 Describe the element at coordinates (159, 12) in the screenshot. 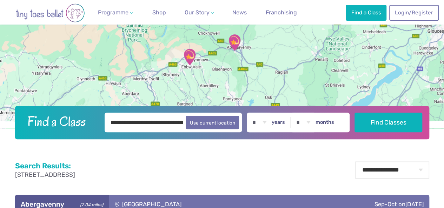

I see `span: Shop` at that location.